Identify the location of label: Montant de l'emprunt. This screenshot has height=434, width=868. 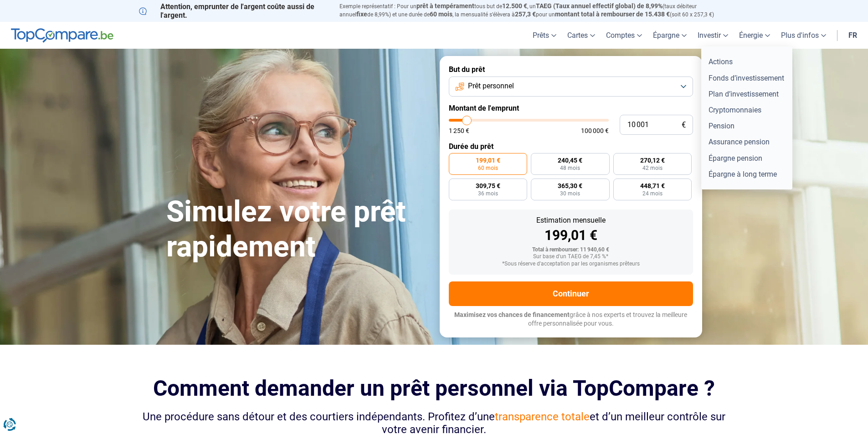
(571, 108).